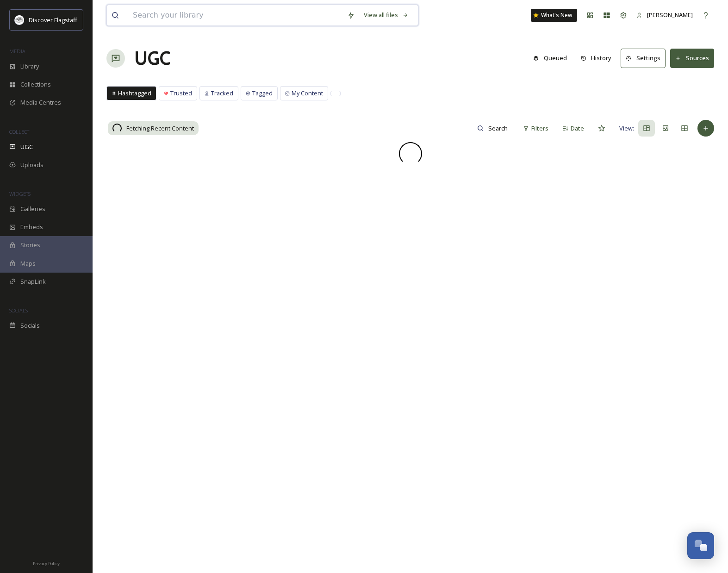 This screenshot has width=728, height=573. I want to click on span: COLLECT, so click(19, 131).